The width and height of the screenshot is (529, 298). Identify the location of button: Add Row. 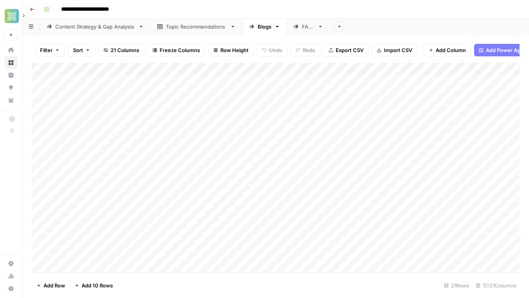
(51, 286).